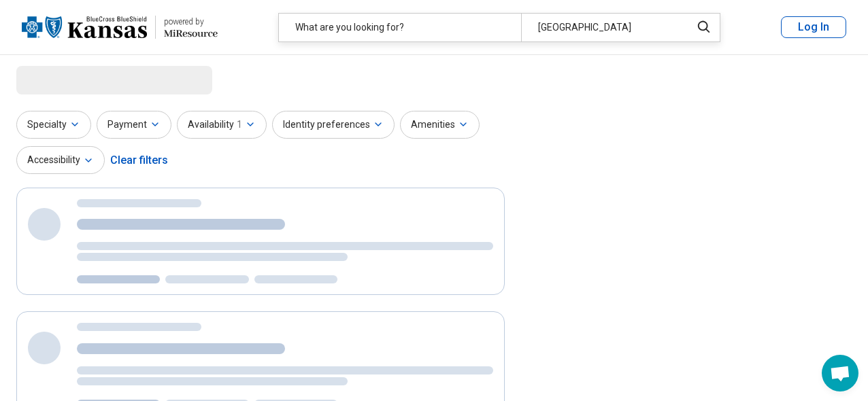  What do you see at coordinates (190, 22) in the screenshot?
I see `div: powered by` at bounding box center [190, 22].